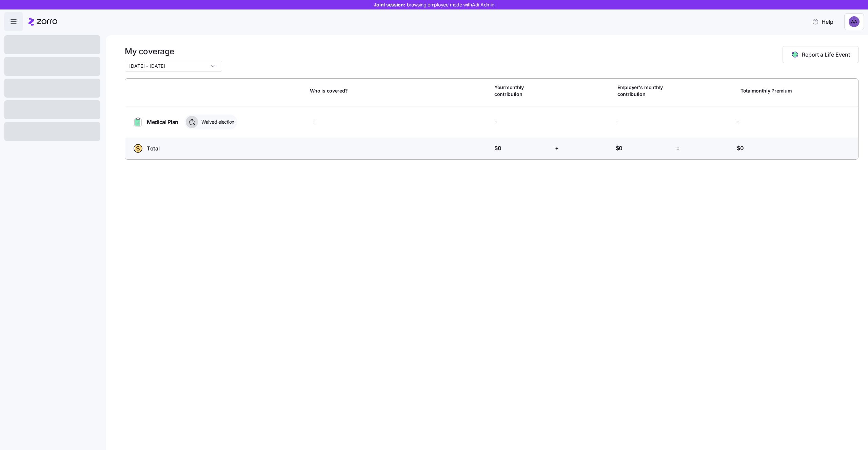  What do you see at coordinates (766, 90) in the screenshot?
I see `span: Total monthly Premium` at bounding box center [766, 90].